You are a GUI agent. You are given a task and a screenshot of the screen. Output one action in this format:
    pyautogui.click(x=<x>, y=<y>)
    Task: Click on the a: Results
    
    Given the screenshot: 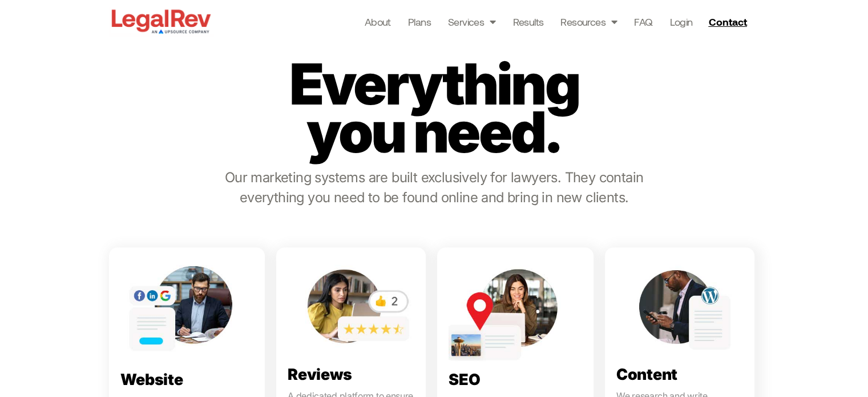 What is the action you would take?
    pyautogui.click(x=528, y=22)
    